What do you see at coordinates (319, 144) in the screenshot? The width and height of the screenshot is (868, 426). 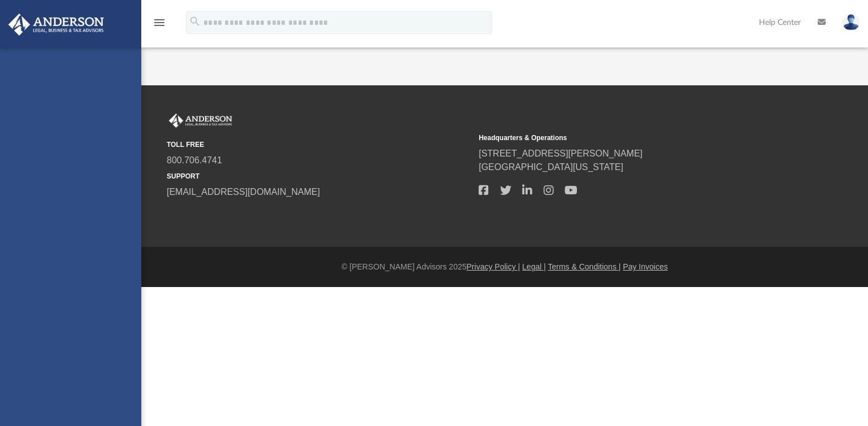 I see `small: TOLL FREE` at bounding box center [319, 144].